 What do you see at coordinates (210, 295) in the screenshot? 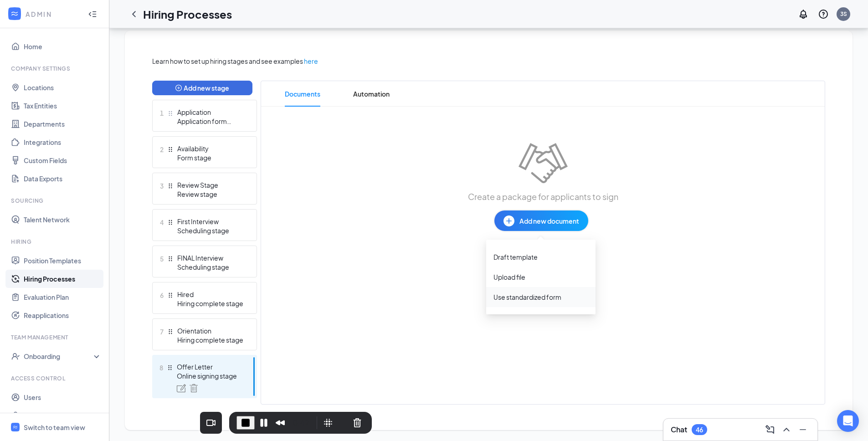
I see `div: Hired` at bounding box center [210, 295].